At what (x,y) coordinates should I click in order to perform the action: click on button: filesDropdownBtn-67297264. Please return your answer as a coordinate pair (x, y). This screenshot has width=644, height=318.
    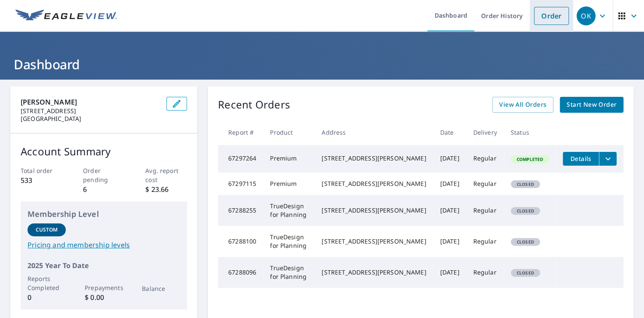
    Looking at the image, I should click on (607, 159).